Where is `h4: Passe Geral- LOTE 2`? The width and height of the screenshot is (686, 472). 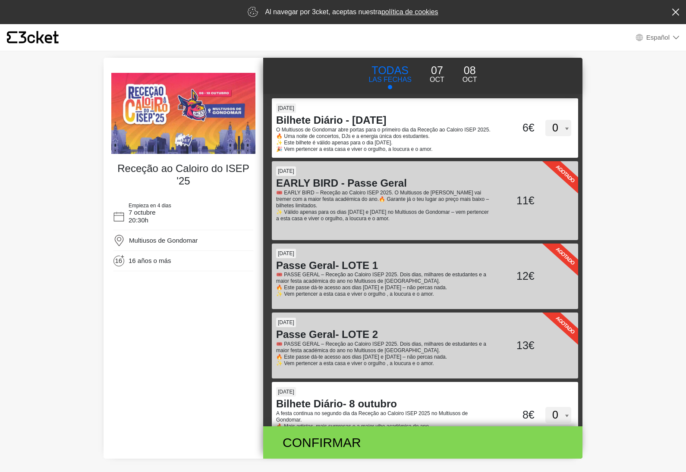
h4: Passe Geral- LOTE 2 is located at coordinates (384, 335).